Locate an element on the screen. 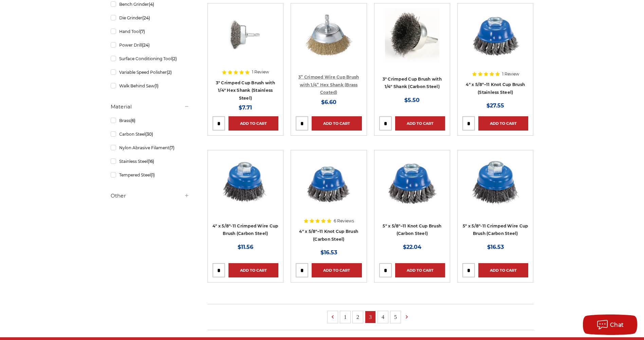 The image size is (644, 340). button: Chat is located at coordinates (610, 325).